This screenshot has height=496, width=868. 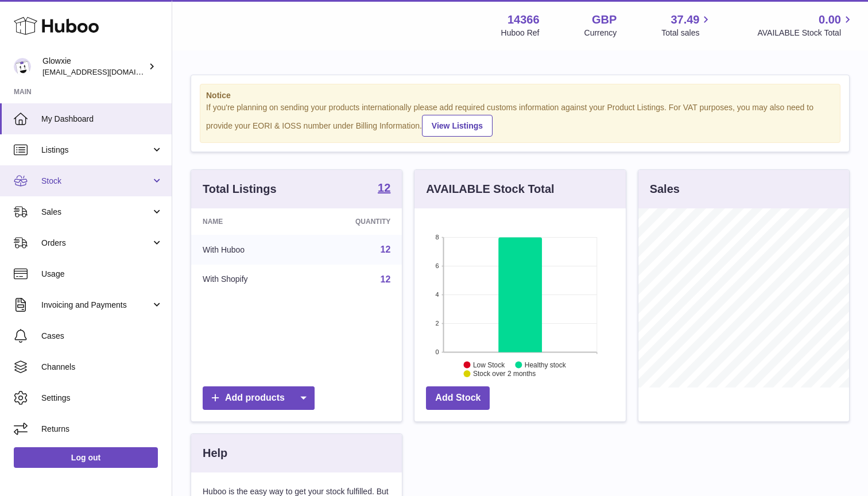 I want to click on span: Channels, so click(x=102, y=367).